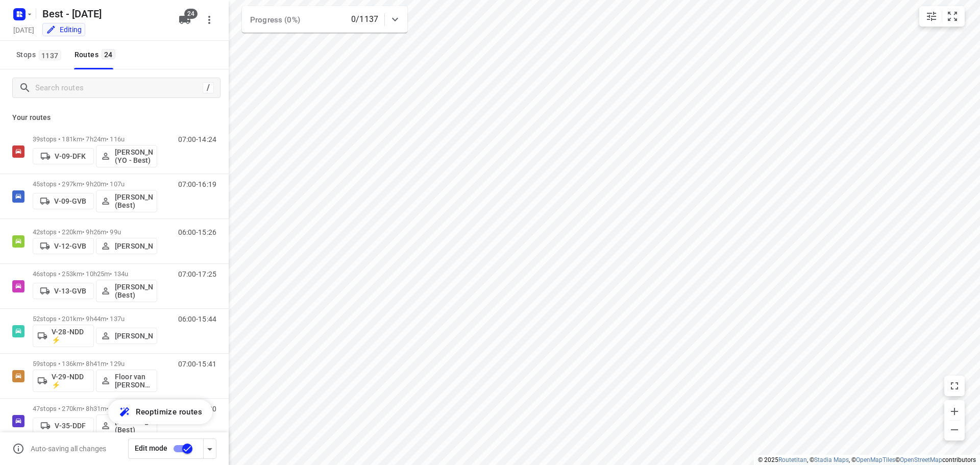 The height and width of the screenshot is (465, 980). Describe the element at coordinates (832, 460) in the screenshot. I see `a: Stadia Maps` at that location.